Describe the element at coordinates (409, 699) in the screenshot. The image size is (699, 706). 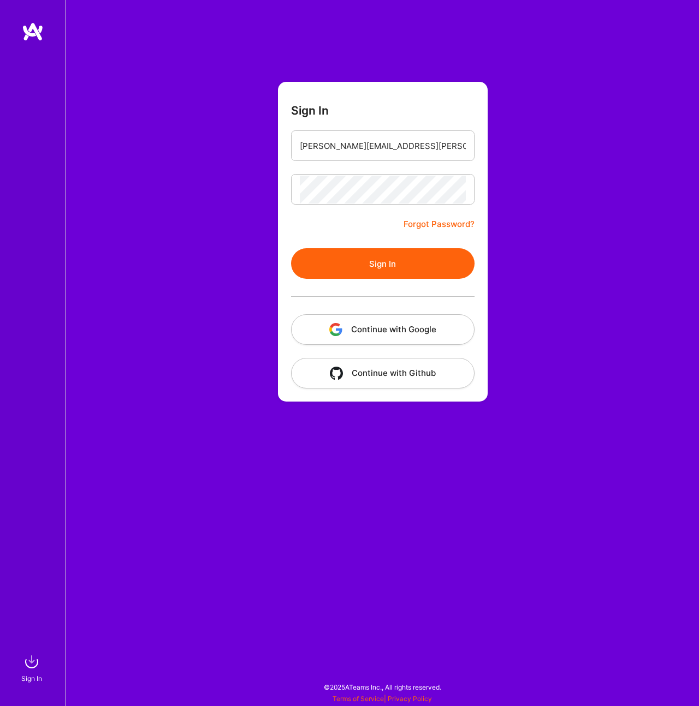
I see `a: Privacy Policy` at that location.